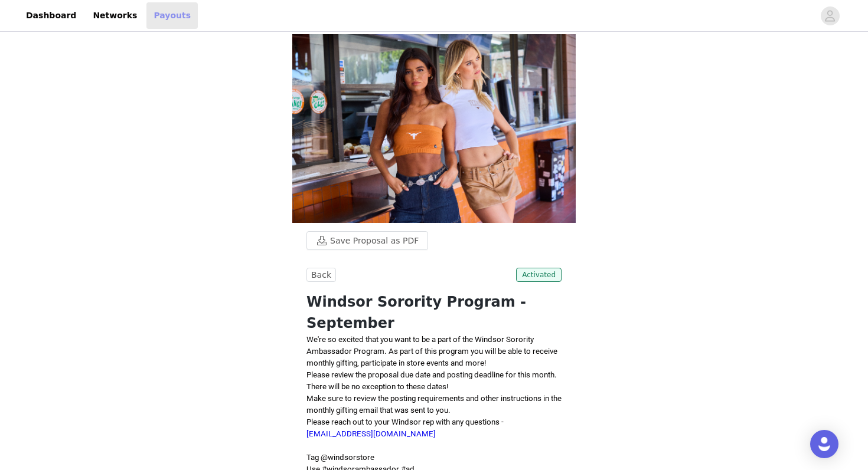 This screenshot has width=868, height=470. What do you see at coordinates (405, 428) in the screenshot?
I see `span: Please reach out to your Windsor rep with any questions -` at bounding box center [405, 428].